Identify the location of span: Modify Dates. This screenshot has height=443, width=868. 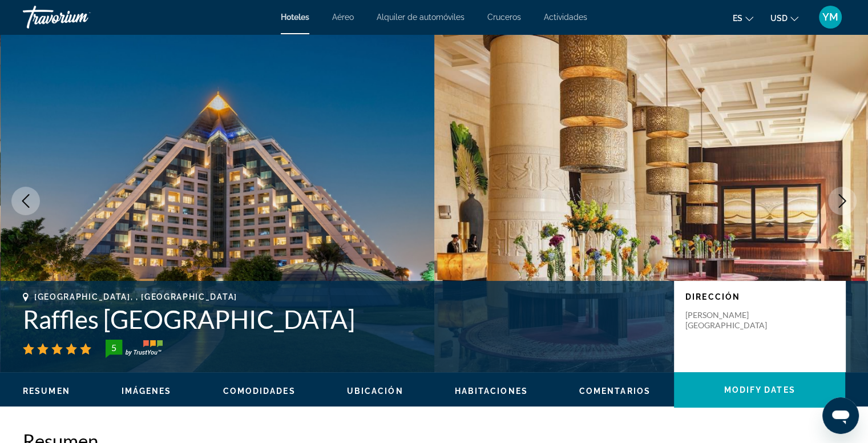
(759, 390).